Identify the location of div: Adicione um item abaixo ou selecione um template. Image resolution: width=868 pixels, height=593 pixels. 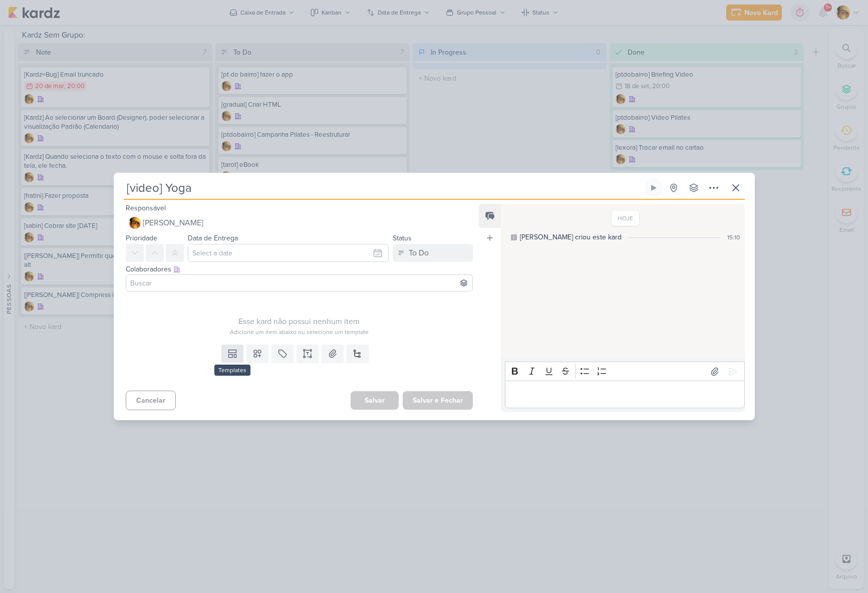
(299, 331).